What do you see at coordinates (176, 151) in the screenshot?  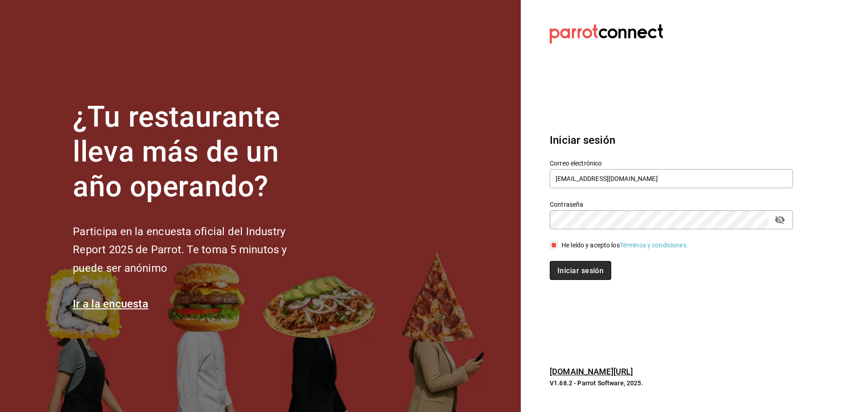 I see `font: ¿Tu restaurante lleva más de un año operando?` at bounding box center [176, 151].